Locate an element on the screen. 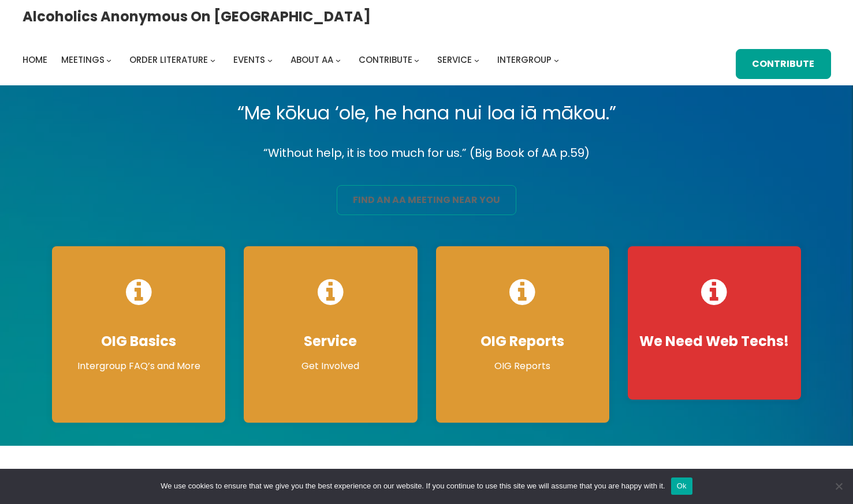 Image resolution: width=853 pixels, height=504 pixels. button: Events submenu is located at coordinates (270, 60).